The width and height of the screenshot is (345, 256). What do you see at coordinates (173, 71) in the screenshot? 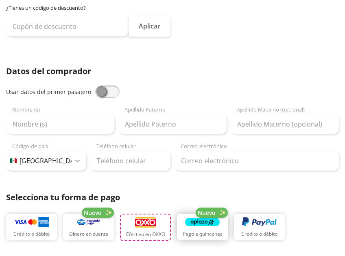
I see `p: Datos del comprador` at bounding box center [173, 71].